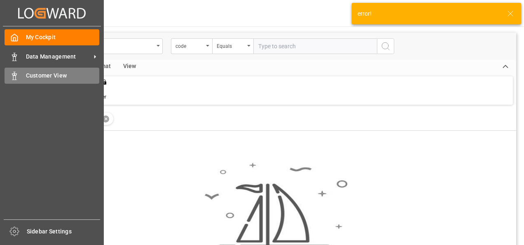 The width and height of the screenshot is (524, 245). Describe the element at coordinates (386, 46) in the screenshot. I see `button: search button` at that location.